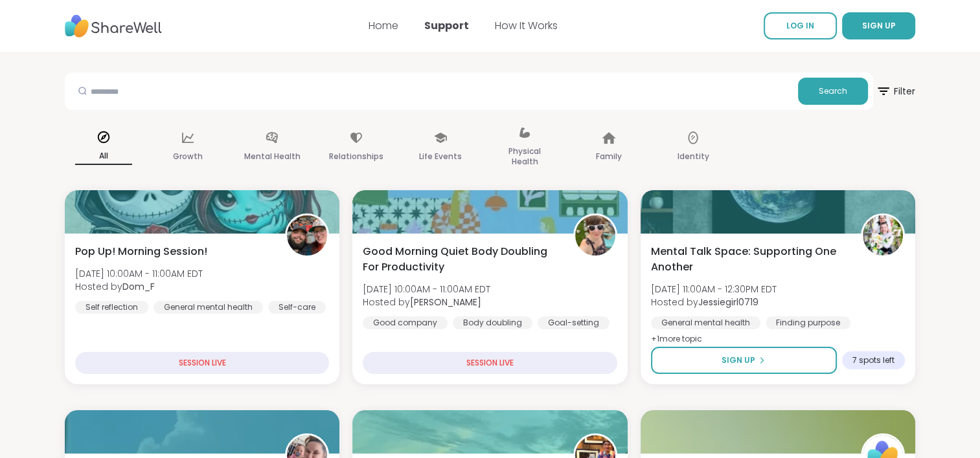  Describe the element at coordinates (525, 157) in the screenshot. I see `p: Physical Health` at that location.